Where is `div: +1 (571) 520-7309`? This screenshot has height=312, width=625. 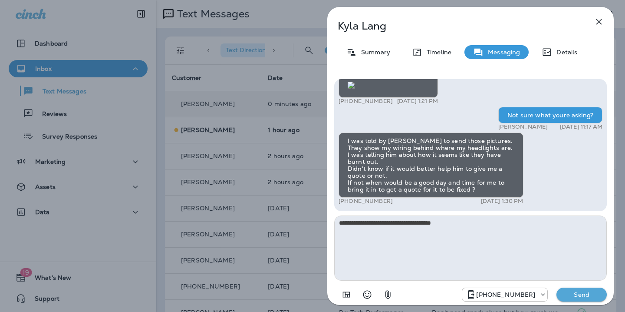 div: +1 (571) 520-7309 is located at coordinates (505, 294).